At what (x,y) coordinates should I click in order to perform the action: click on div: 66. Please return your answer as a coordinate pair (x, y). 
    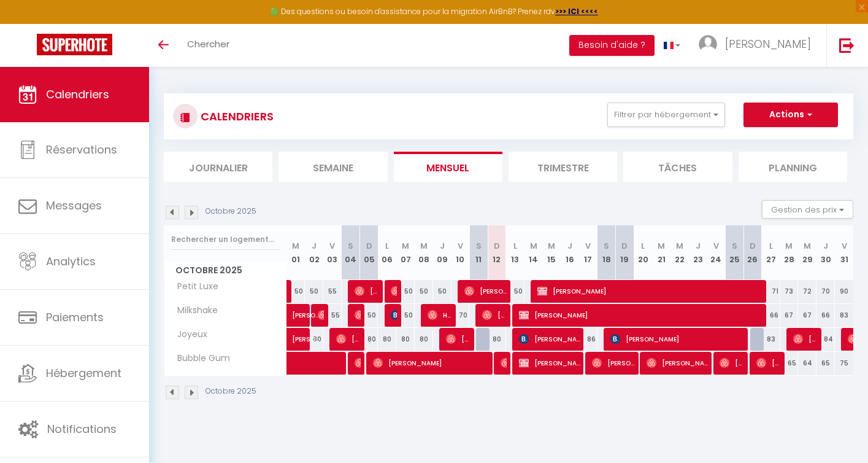
    Looking at the image, I should click on (771, 315).